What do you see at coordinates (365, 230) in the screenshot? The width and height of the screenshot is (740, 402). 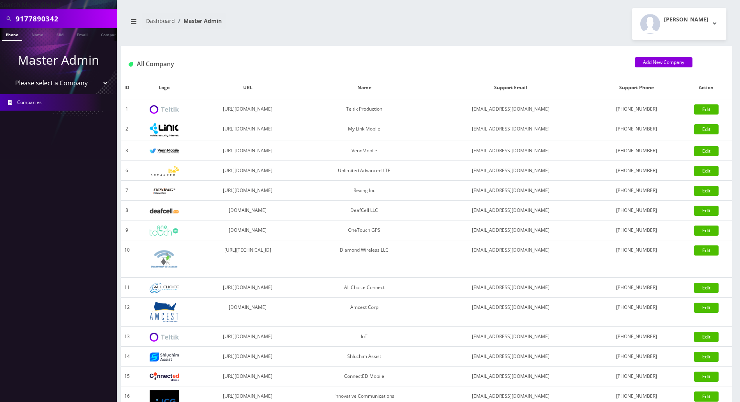 I see `td: OneTouch GPS` at bounding box center [365, 230].